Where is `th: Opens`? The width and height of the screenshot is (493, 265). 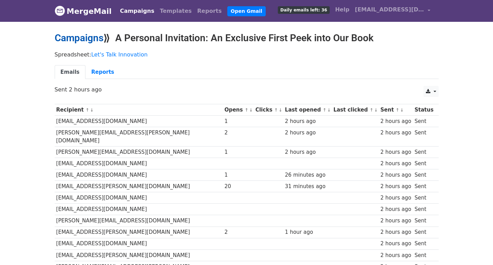 th: Opens is located at coordinates (239, 110).